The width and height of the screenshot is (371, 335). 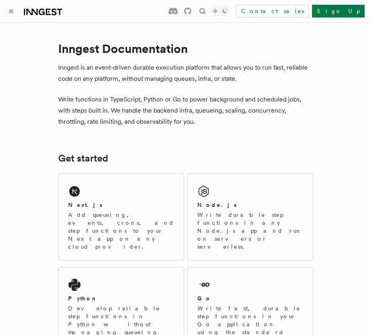 I want to click on p: Write durable step functions in any Node.js app and run on servers or serverless., so click(x=250, y=231).